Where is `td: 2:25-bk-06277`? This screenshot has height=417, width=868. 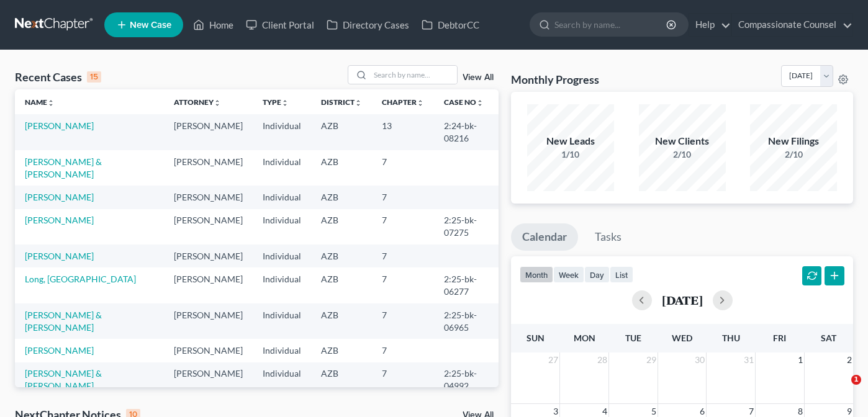 td: 2:25-bk-06277 is located at coordinates (466, 285).